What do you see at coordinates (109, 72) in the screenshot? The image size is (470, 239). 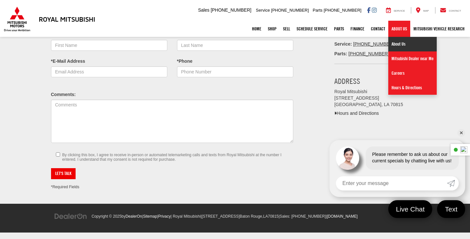 I see `input: Email Address` at bounding box center [109, 72].